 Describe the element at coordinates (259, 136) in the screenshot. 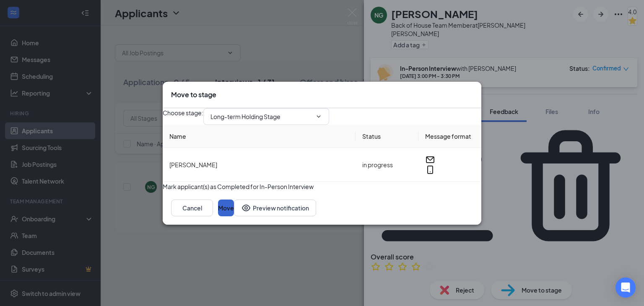

I see `th: Name` at that location.